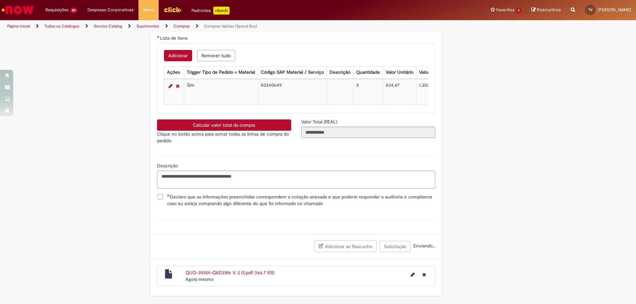  Describe the element at coordinates (546, 10) in the screenshot. I see `a: Rascunhos` at that location.